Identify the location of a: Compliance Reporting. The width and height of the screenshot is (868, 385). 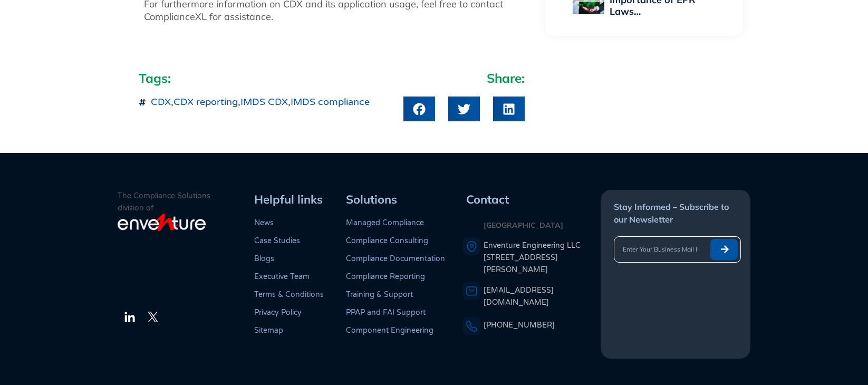
(386, 276).